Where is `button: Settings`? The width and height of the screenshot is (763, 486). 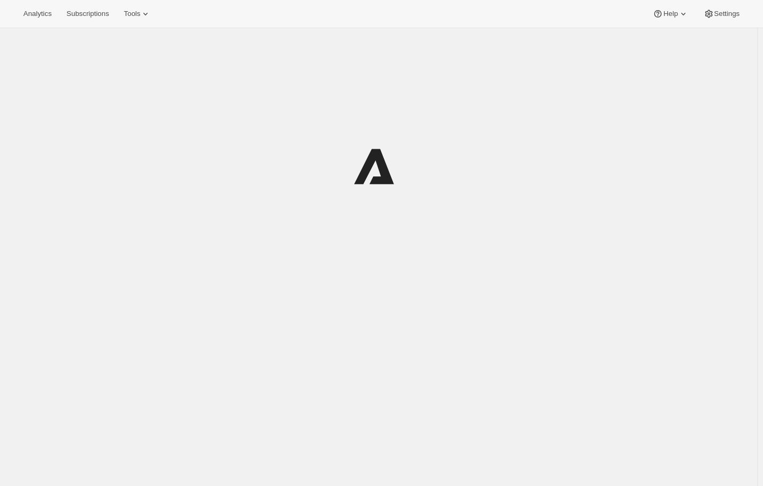 button: Settings is located at coordinates (722, 14).